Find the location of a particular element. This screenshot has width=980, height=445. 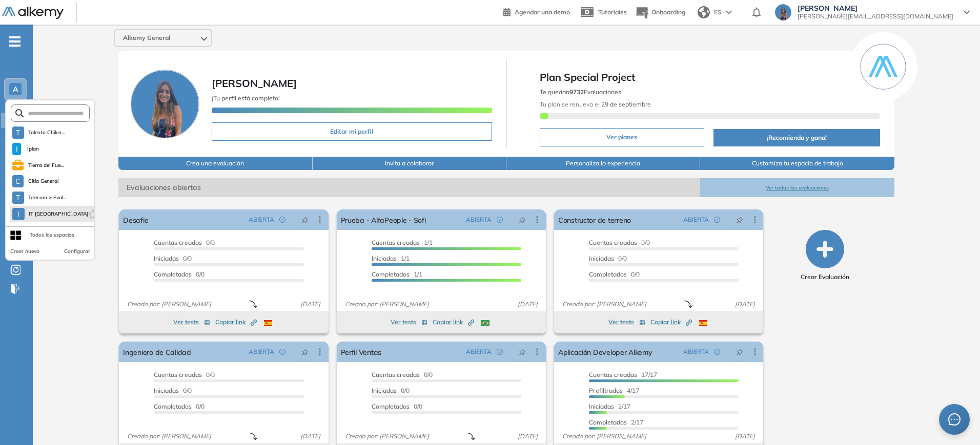

span: Tierra del Fue... is located at coordinates (46, 165).